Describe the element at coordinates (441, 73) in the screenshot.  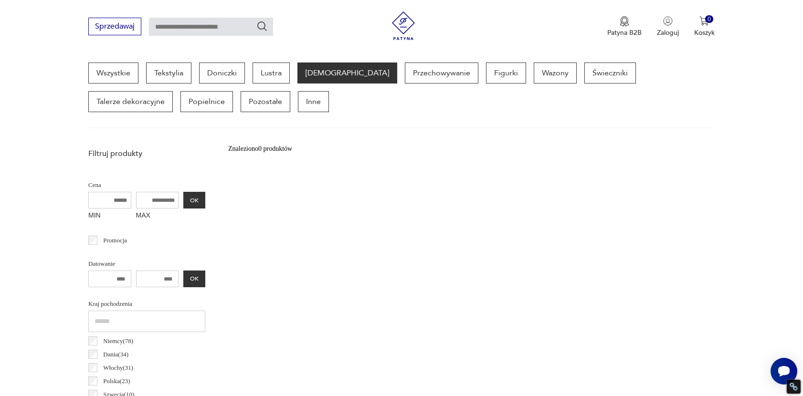
I see `p: Przechowywanie` at that location.